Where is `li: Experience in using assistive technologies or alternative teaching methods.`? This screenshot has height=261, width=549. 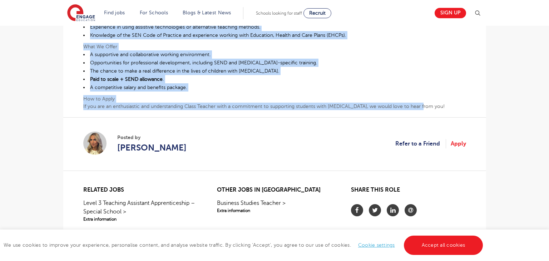 li: Experience in using assistive technologies or alternative teaching methods. is located at coordinates (275, 27).